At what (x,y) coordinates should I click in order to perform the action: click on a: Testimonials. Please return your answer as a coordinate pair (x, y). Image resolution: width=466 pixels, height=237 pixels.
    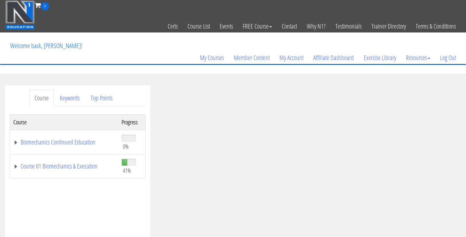
    Looking at the image, I should click on (349, 26).